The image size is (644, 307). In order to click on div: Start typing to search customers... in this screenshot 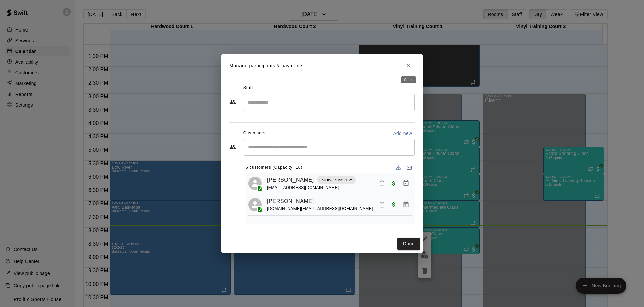, I will do `click(329, 147)`.